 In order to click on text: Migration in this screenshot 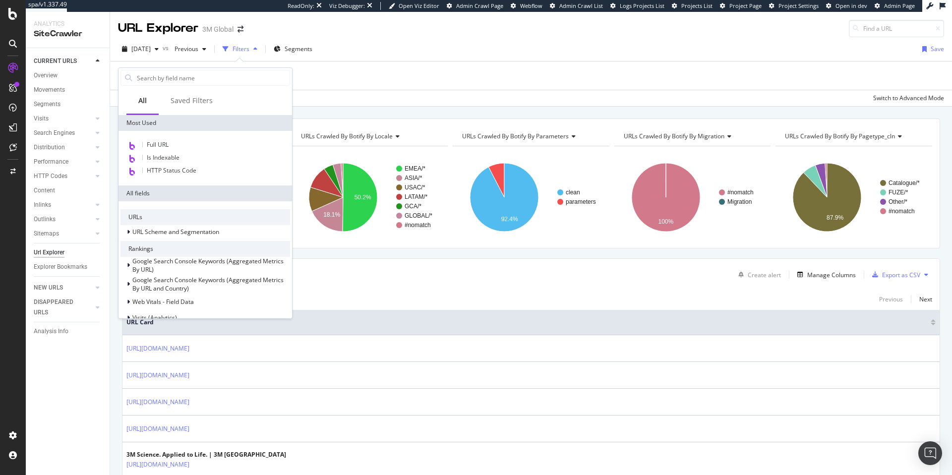, I will do `click(739, 202)`.